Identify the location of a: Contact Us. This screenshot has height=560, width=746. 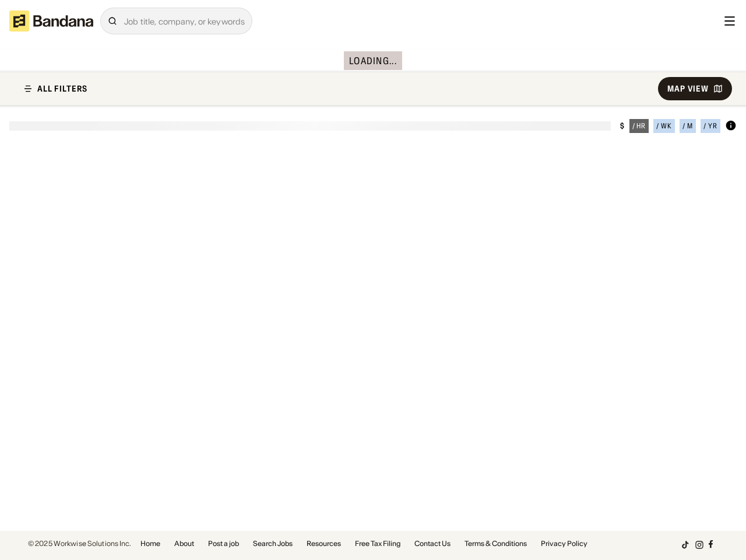
(432, 543).